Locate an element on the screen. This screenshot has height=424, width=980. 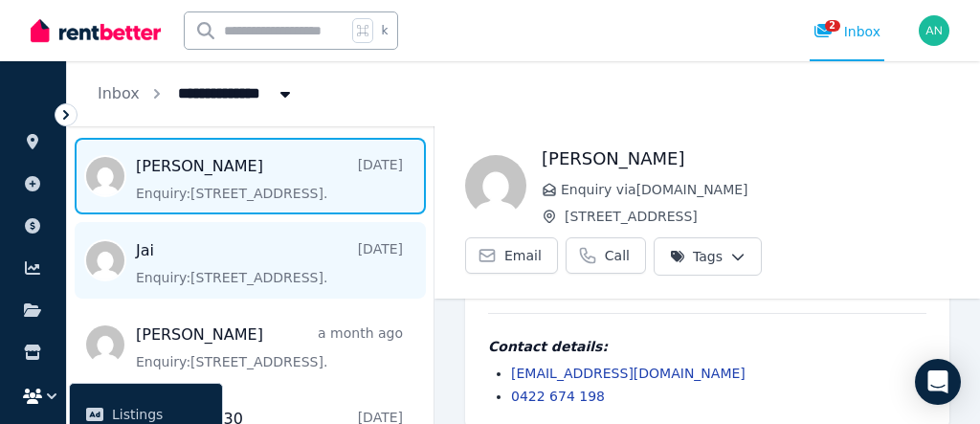
img: ant.clay99@gmail.com is located at coordinates (935, 31).